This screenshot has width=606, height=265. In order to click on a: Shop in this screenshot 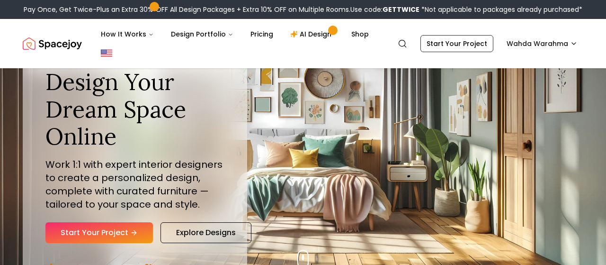, I will do `click(360, 34)`.